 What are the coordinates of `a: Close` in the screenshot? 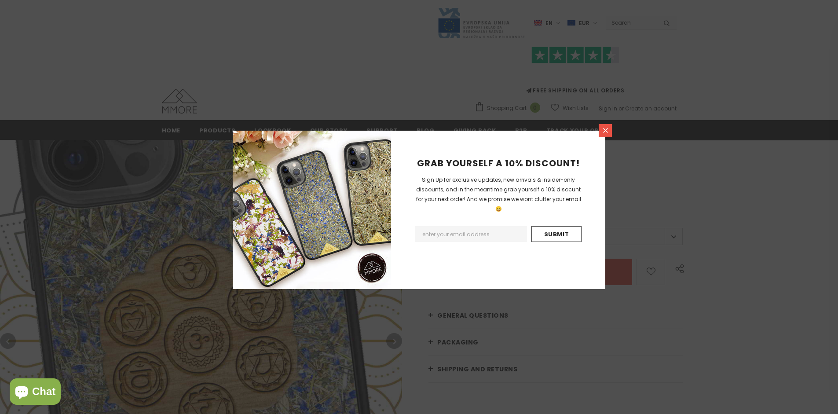 It's located at (605, 131).